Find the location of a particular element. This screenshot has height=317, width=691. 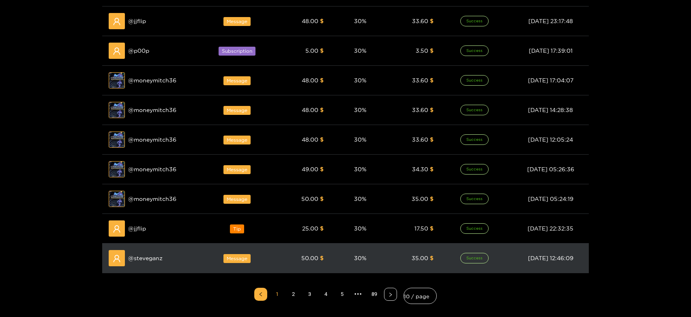

button: left is located at coordinates (261, 294).